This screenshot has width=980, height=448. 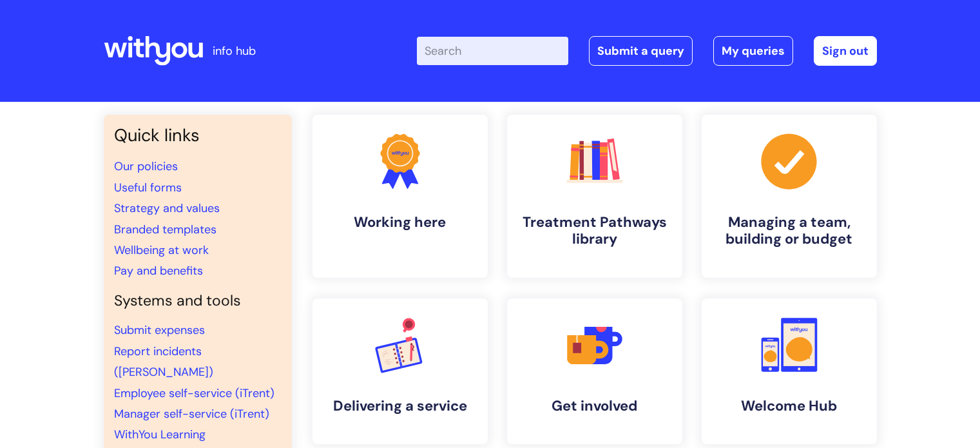 What do you see at coordinates (161, 250) in the screenshot?
I see `a: Wellbeing at work` at bounding box center [161, 250].